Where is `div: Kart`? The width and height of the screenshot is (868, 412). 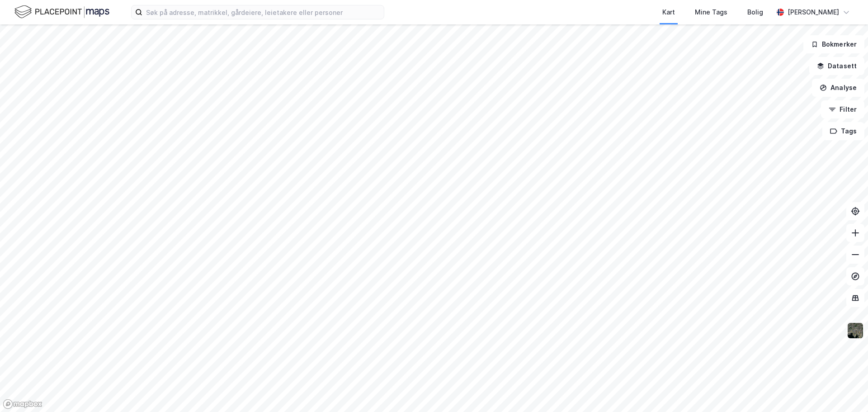
div: Kart is located at coordinates (669, 12).